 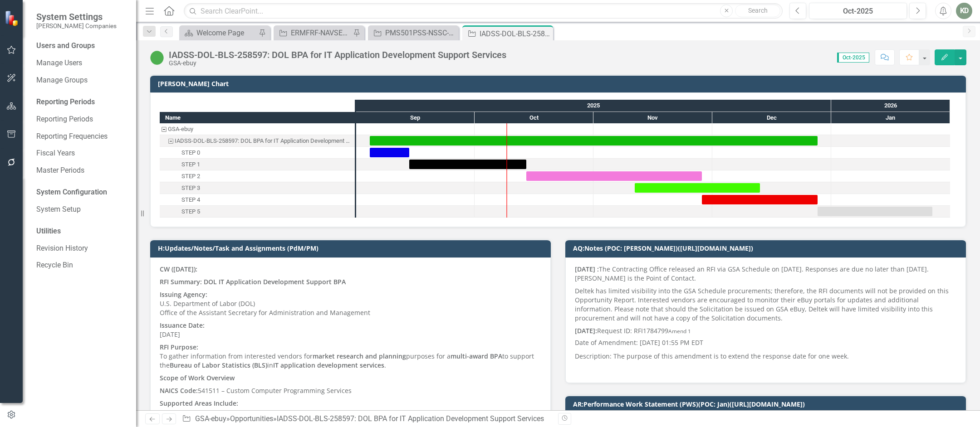 I want to click on strong: RFI Summary: DOL IT Application Development Support BPA, so click(x=253, y=282).